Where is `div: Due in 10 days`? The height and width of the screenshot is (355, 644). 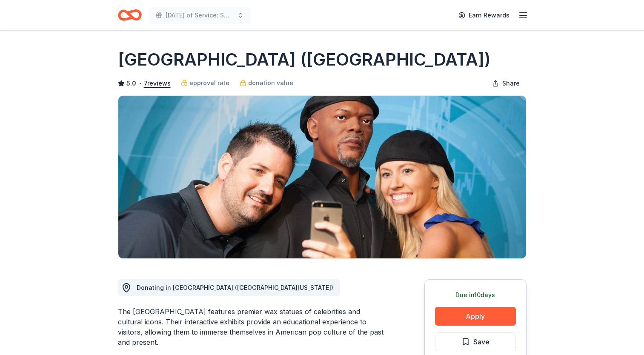
div: Due in 10 days is located at coordinates (475, 295).